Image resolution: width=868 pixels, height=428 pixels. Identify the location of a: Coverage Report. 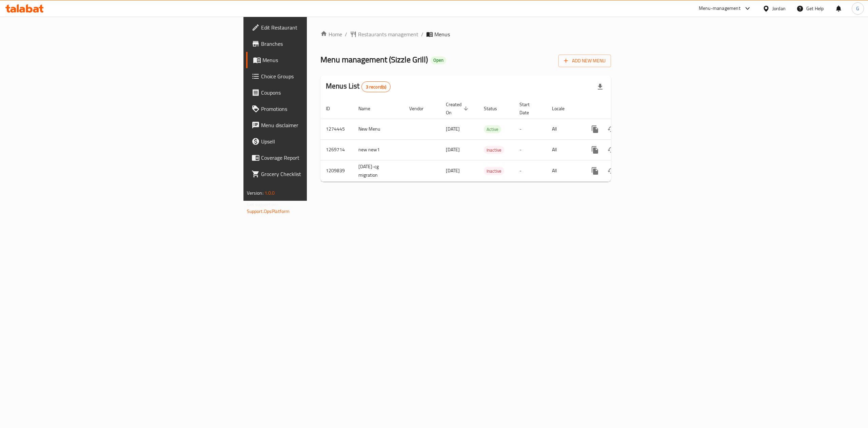
(318, 158).